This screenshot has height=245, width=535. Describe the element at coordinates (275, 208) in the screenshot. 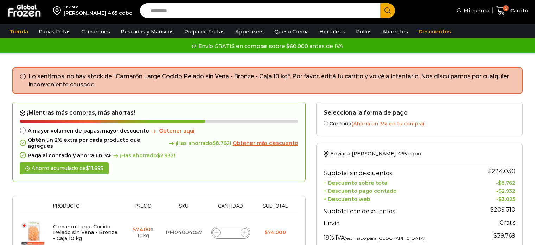

I see `th: Subtotal` at that location.